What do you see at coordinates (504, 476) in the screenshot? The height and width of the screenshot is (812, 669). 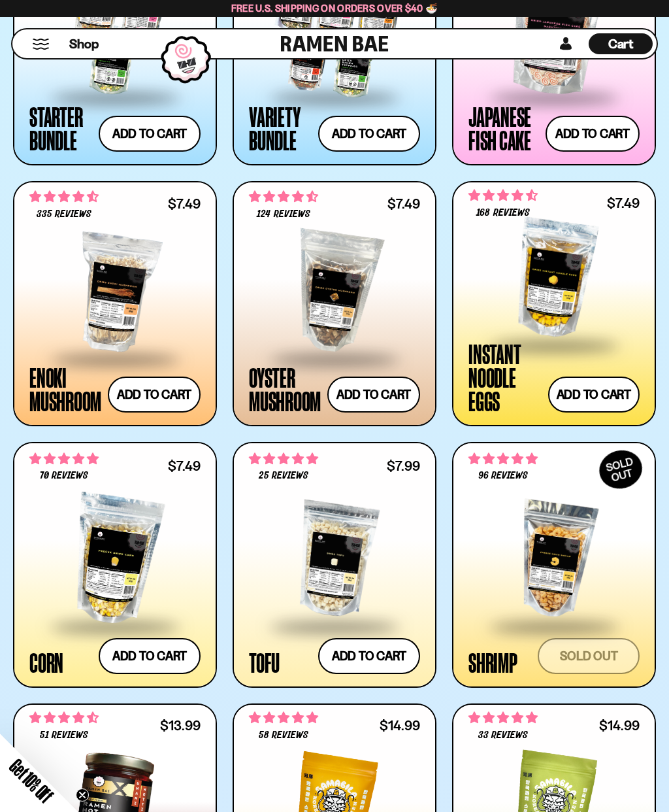 I see `span: 96 reviews` at bounding box center [504, 476].